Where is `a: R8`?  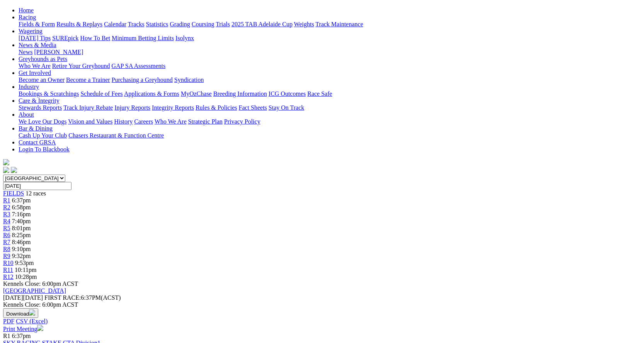
a: R8 is located at coordinates (7, 249).